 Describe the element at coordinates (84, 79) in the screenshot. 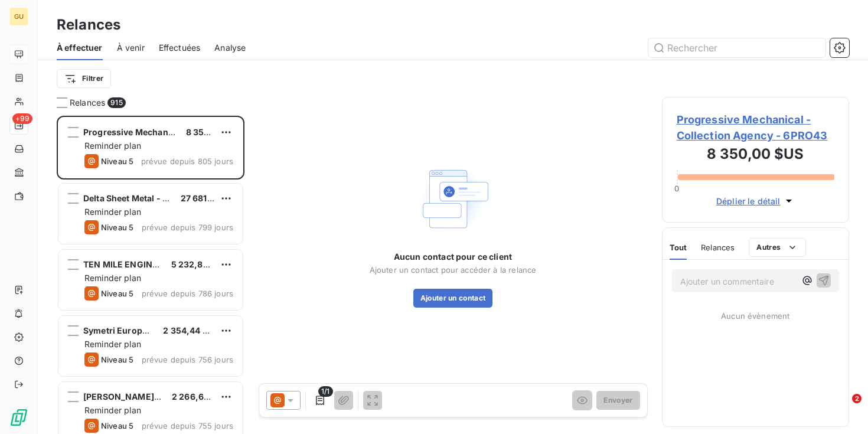

I see `button: Filtrer` at that location.